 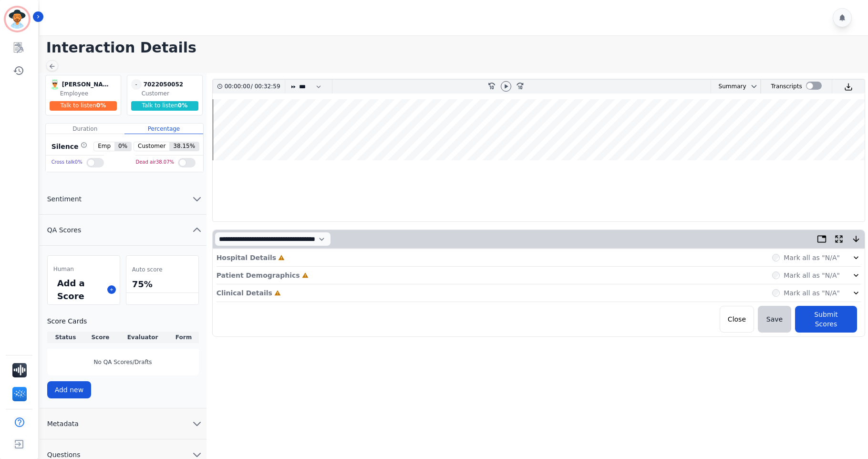 What do you see at coordinates (737, 319) in the screenshot?
I see `button: Close` at bounding box center [737, 319].